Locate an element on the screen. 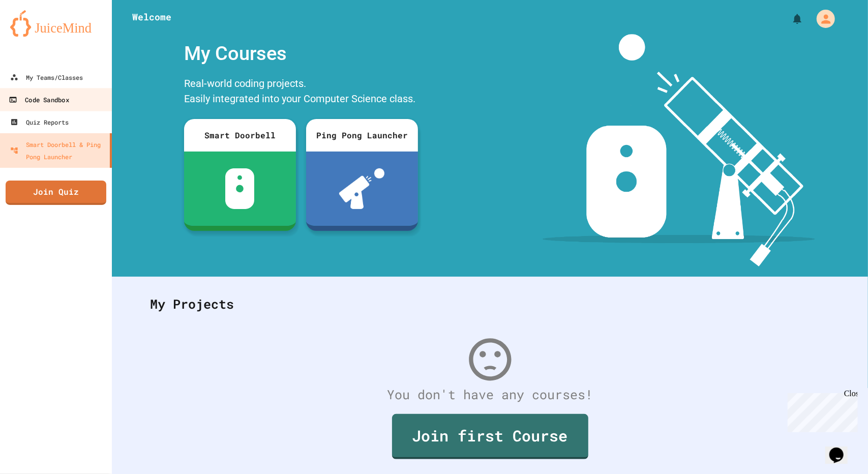 The image size is (868, 474). img: logo-orange.svg is located at coordinates (56, 23).